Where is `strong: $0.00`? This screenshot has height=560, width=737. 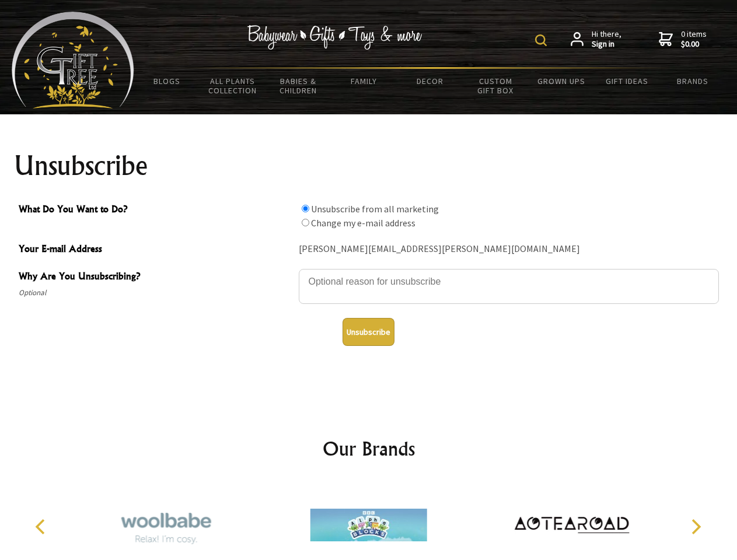
strong: $0.00 is located at coordinates (694, 44).